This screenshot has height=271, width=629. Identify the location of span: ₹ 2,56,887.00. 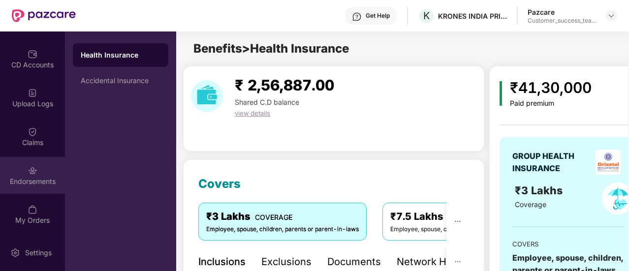
(285, 85).